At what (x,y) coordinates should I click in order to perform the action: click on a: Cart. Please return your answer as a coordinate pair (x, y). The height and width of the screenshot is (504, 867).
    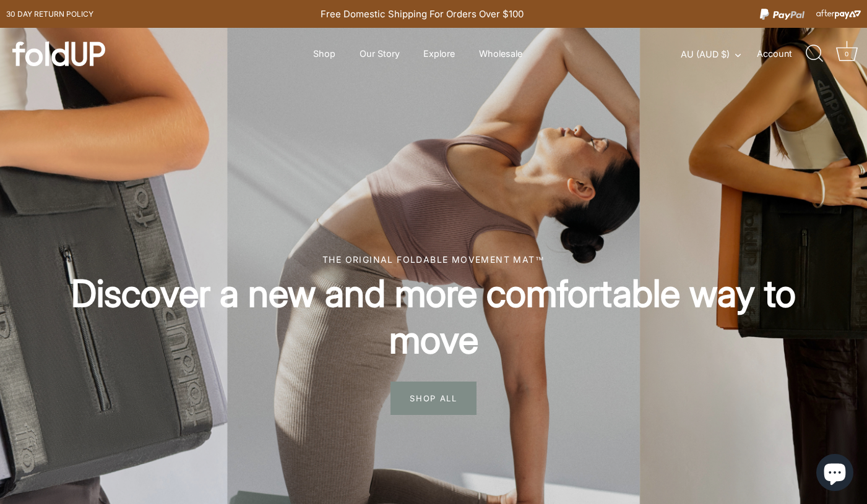
    Looking at the image, I should click on (847, 54).